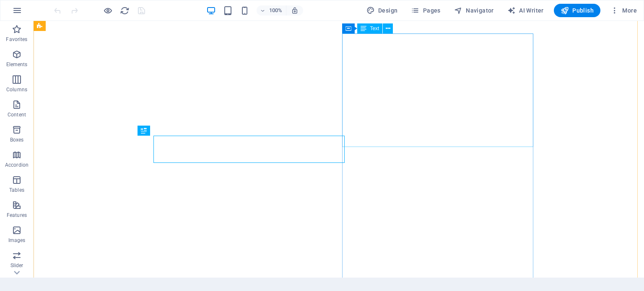  I want to click on p: Boxes, so click(17, 140).